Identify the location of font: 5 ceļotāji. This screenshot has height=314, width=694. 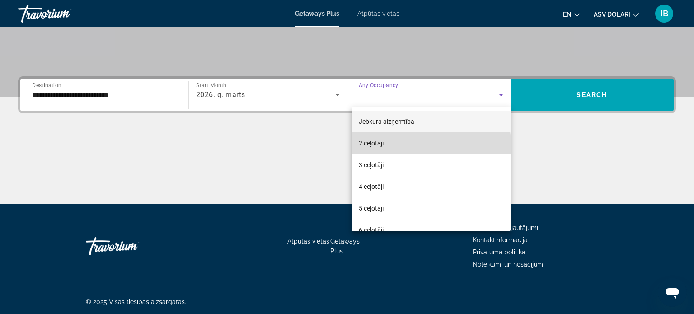
(371, 208).